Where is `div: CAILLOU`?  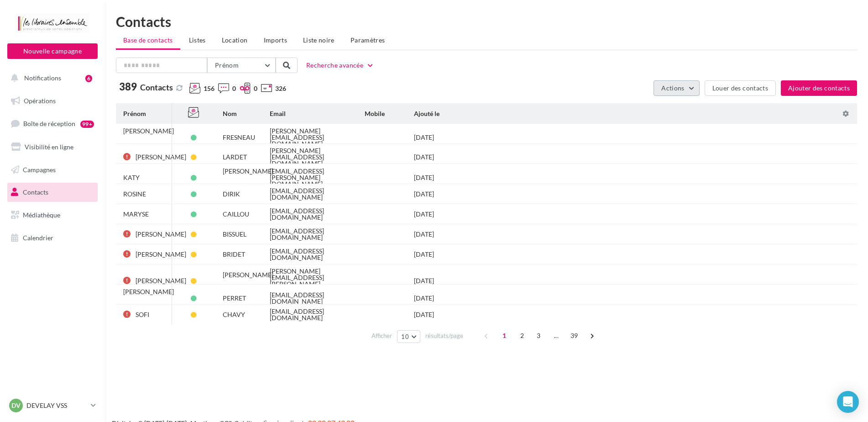 div: CAILLOU is located at coordinates (236, 214).